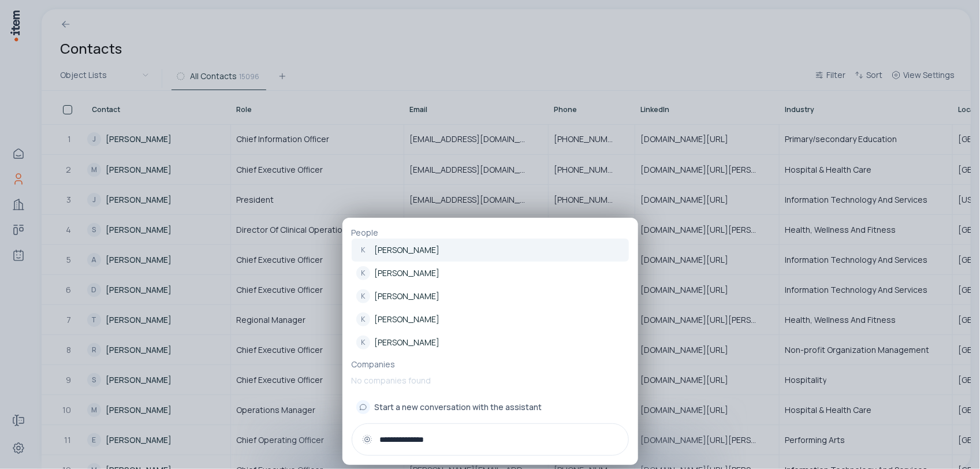 This screenshot has height=469, width=980. Describe the element at coordinates (490, 381) in the screenshot. I see `p: No companies found` at that location.